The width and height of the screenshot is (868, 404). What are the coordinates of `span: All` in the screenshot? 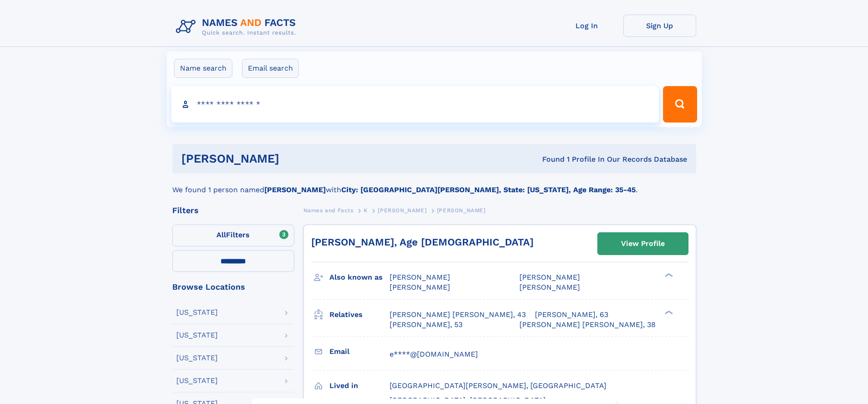 It's located at (221, 234).